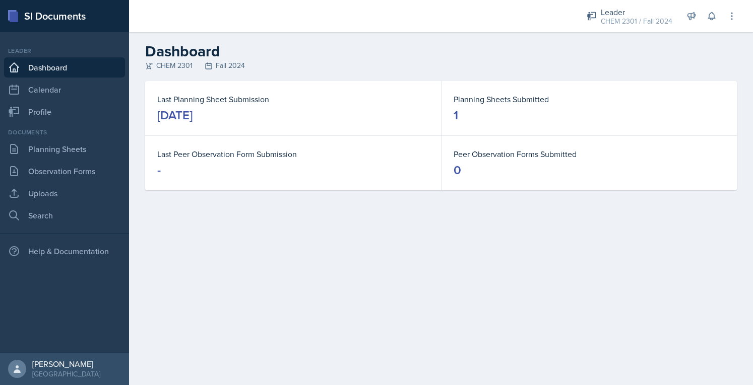  I want to click on a: Planning Sheets, so click(64, 149).